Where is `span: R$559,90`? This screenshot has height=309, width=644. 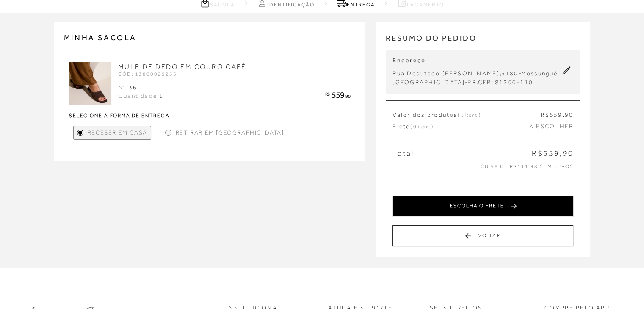 span: R$559,90 is located at coordinates (553, 153).